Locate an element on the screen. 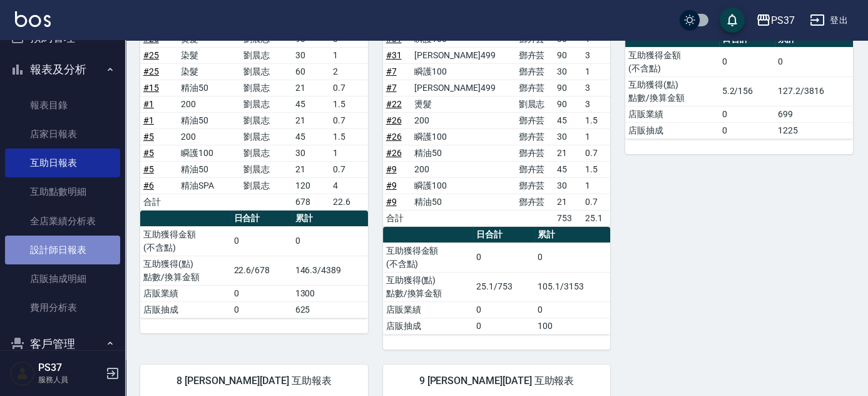  table: a dense table is located at coordinates (254, 264).